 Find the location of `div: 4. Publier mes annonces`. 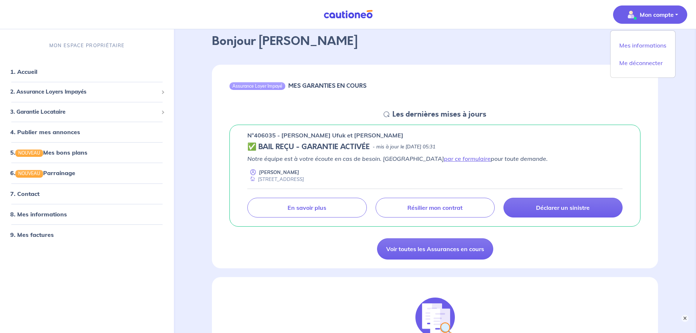

div: 4. Publier mes annonces is located at coordinates (87, 132).